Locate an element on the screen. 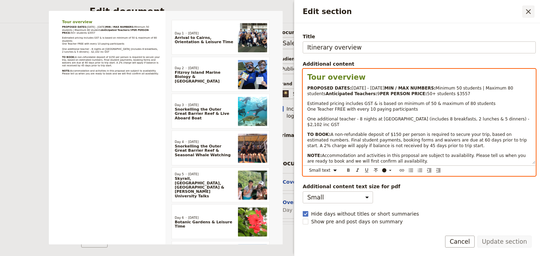 The height and width of the screenshot is (256, 540). span: Accommodation and activities in this proposal are subject to availability. Please tell us when yo... is located at coordinates (417, 158).